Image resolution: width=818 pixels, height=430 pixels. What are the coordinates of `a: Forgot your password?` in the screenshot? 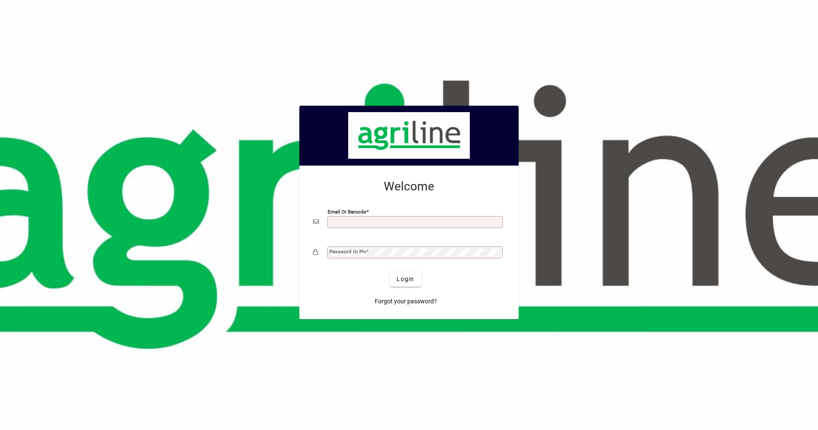 It's located at (406, 302).